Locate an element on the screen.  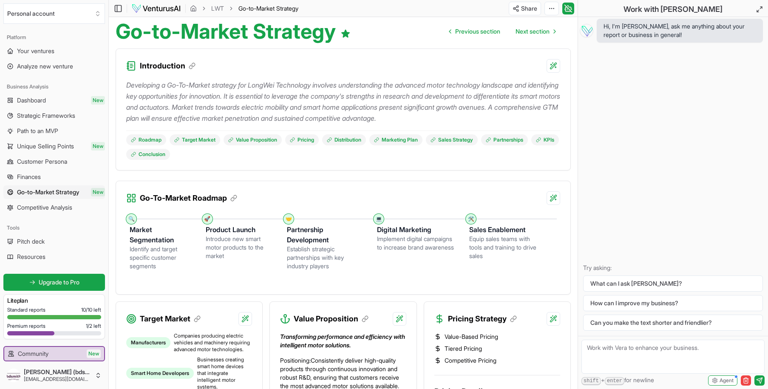
a: Resources is located at coordinates (54, 257).